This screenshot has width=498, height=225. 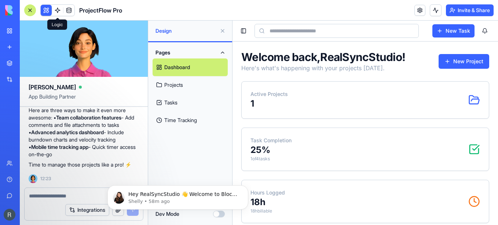 What do you see at coordinates (28, 10) in the screenshot?
I see `img: logo` at bounding box center [28, 10].